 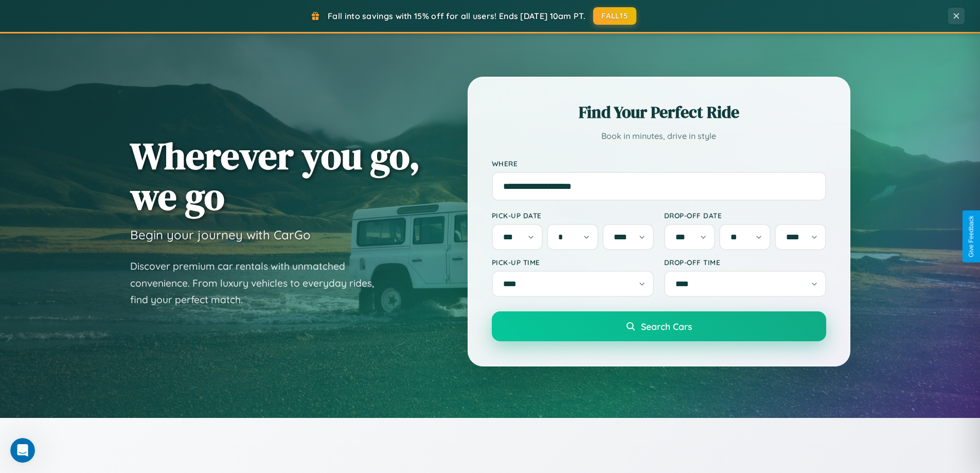 What do you see at coordinates (573, 262) in the screenshot?
I see `label: Pick-up Time` at bounding box center [573, 262].